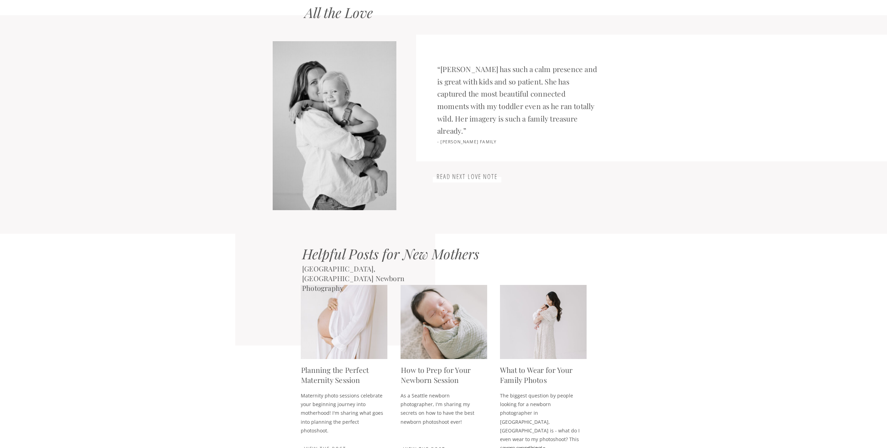  I want to click on p: Maternity photo sessions celebrate your beginning journey into motherhood! I'm sharing what goes ..., so click(343, 413).